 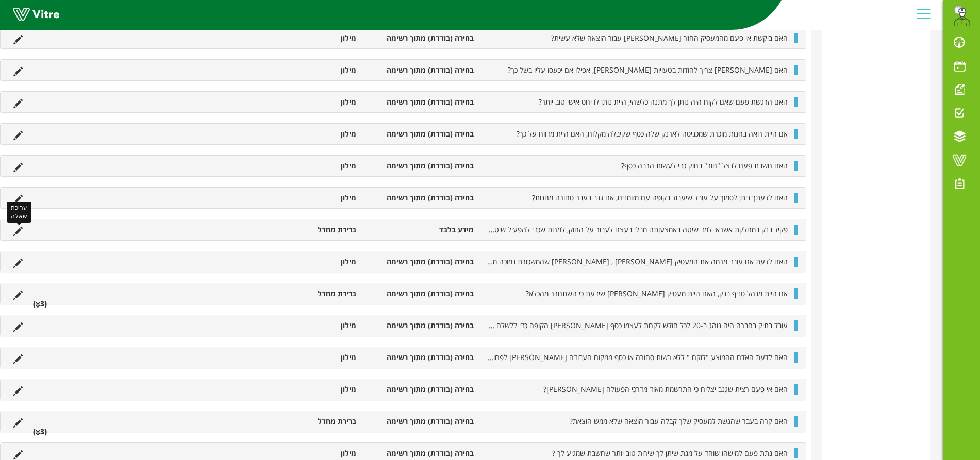 What do you see at coordinates (19, 213) in the screenshot?
I see `div: עריכת שאלה` at bounding box center [19, 213].